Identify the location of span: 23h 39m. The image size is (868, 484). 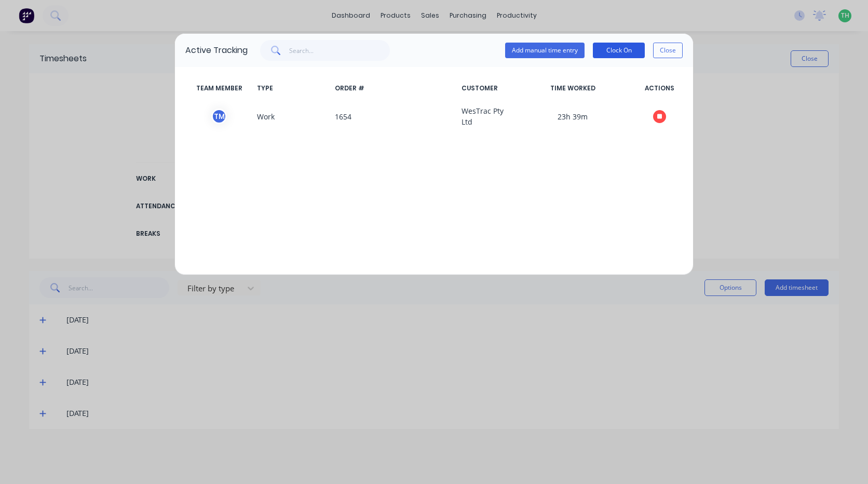
(573, 116).